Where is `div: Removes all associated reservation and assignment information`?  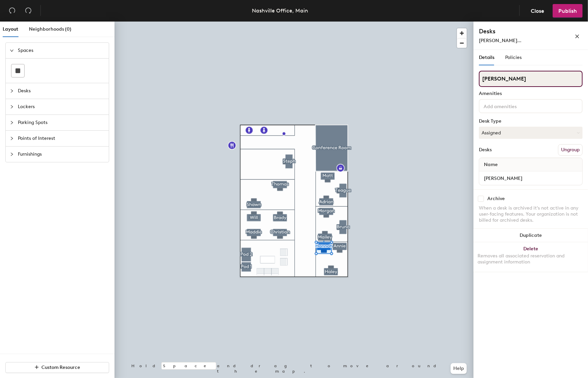
div: Removes all associated reservation and assignment information is located at coordinates (531, 259).